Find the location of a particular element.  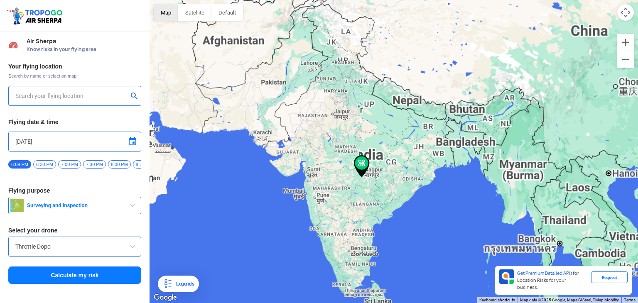

input: Select Date is located at coordinates (75, 142).